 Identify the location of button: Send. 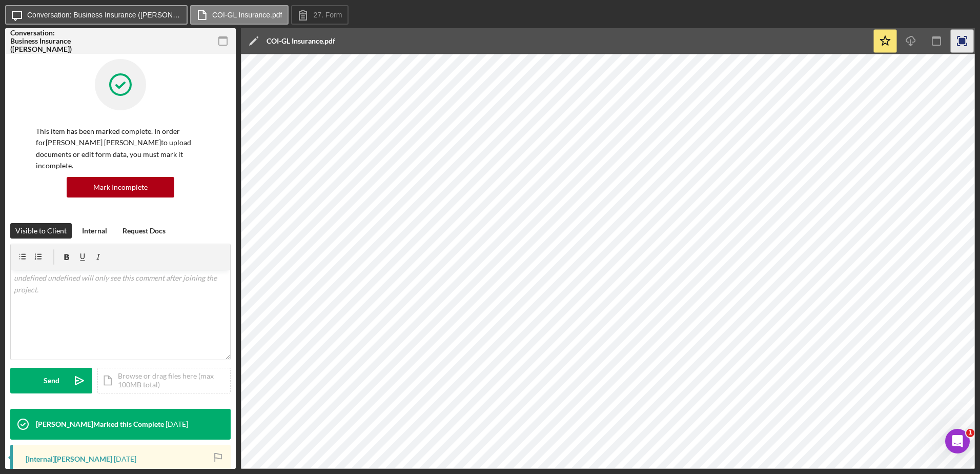
(52, 380).